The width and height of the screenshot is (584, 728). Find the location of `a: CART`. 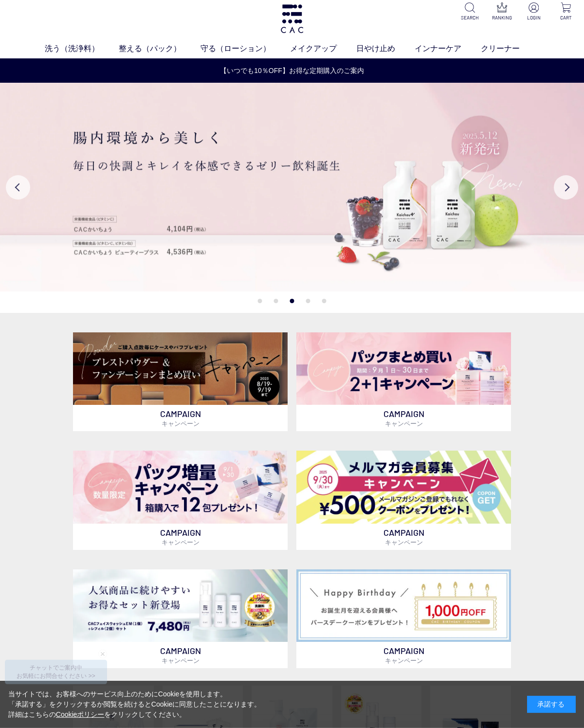

a: CART is located at coordinates (566, 12).